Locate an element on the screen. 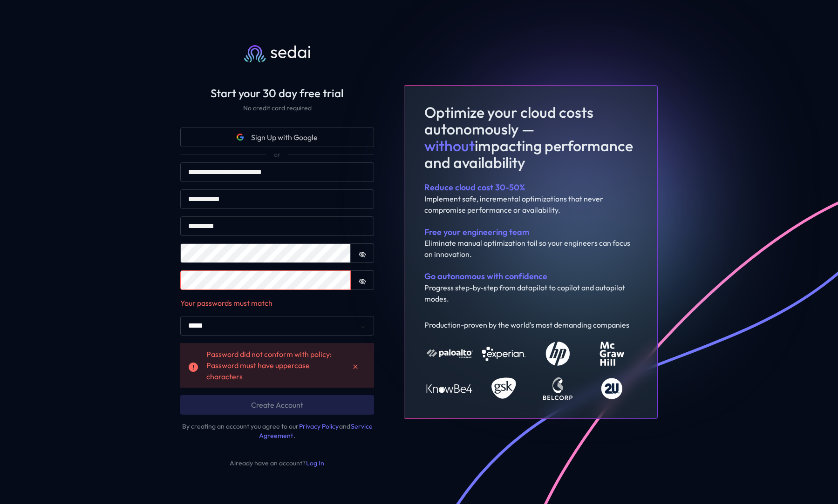  div: Eliminate manual optimization toil so your engineers can focus on innovation. is located at coordinates (530, 249).